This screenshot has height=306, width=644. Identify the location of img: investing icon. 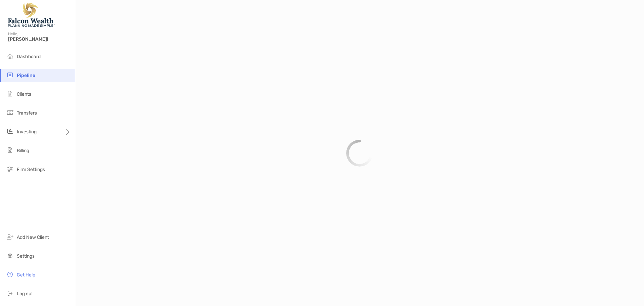
(10, 131).